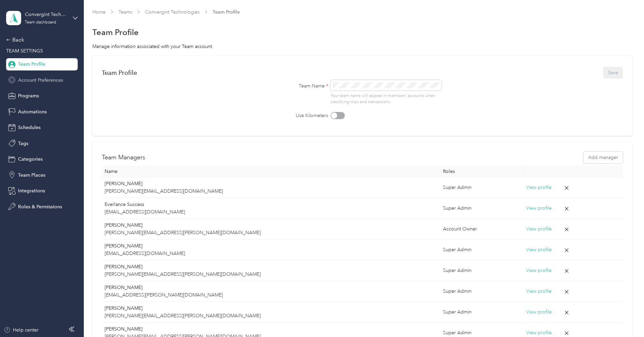  Describe the element at coordinates (298, 86) in the screenshot. I see `label: Team Name` at that location.